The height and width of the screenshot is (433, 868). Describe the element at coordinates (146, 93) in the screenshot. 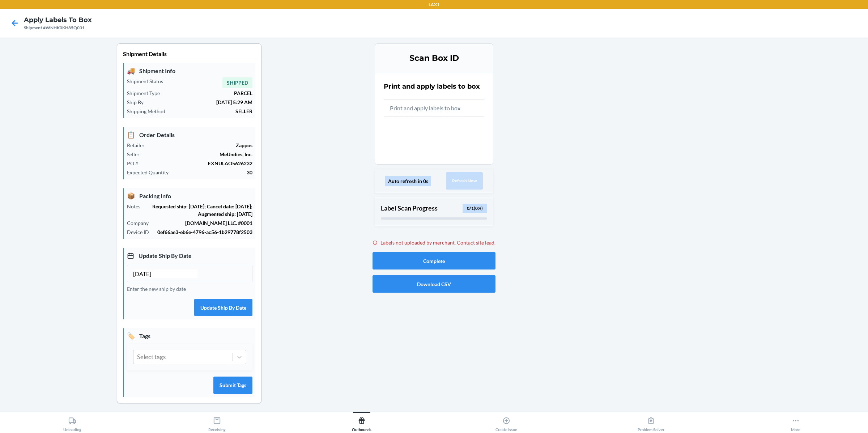

I see `p: Shipment Type` at that location.